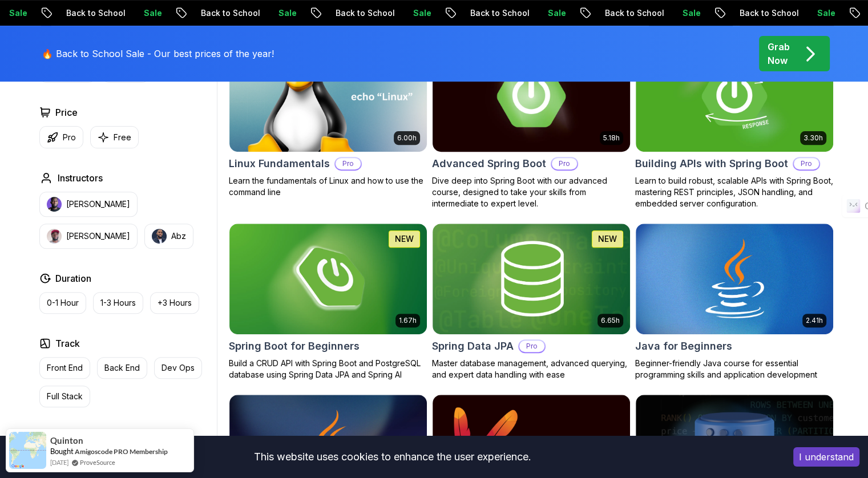 The image size is (868, 478). What do you see at coordinates (158, 54) in the screenshot?
I see `p: 🔥 Back to School Sale - Our best prices of the year!` at bounding box center [158, 54].